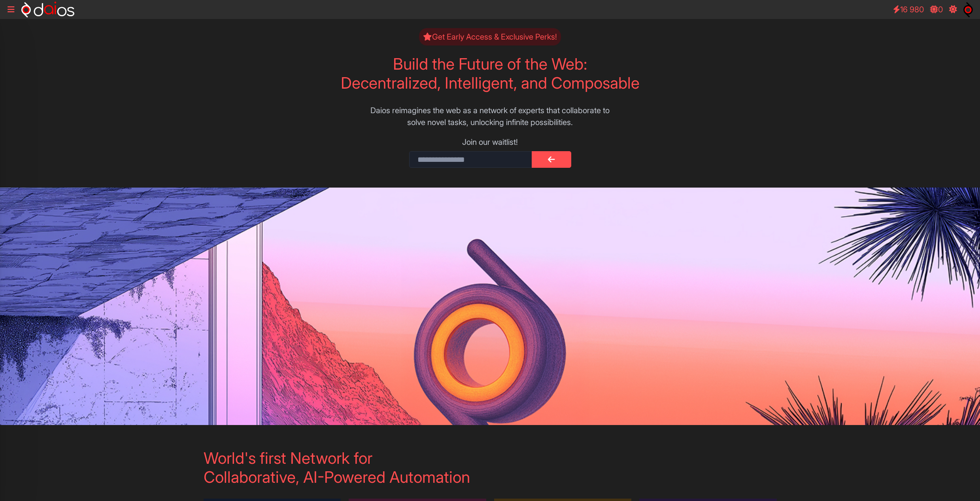 This screenshot has width=980, height=501. I want to click on img: logo-neg-h.svg, so click(48, 10).